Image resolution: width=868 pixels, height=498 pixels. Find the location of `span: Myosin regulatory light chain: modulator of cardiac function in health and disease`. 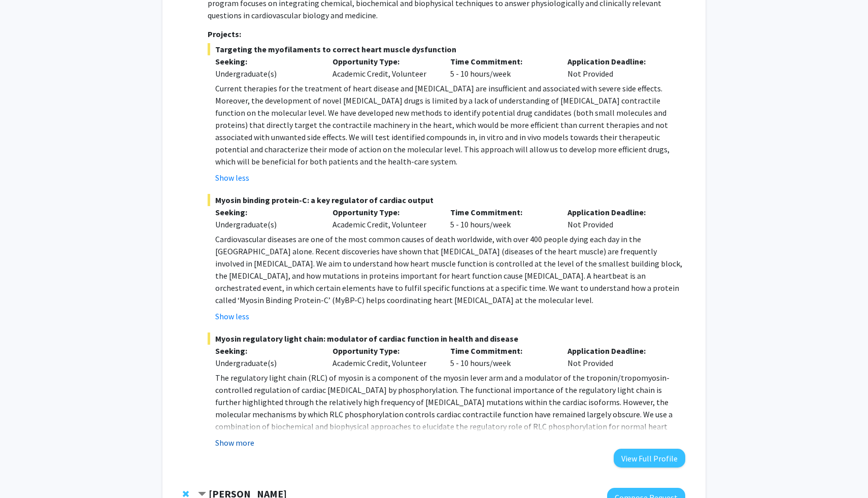

span: Myosin regulatory light chain: modulator of cardiac function in health and disease is located at coordinates (446, 338).